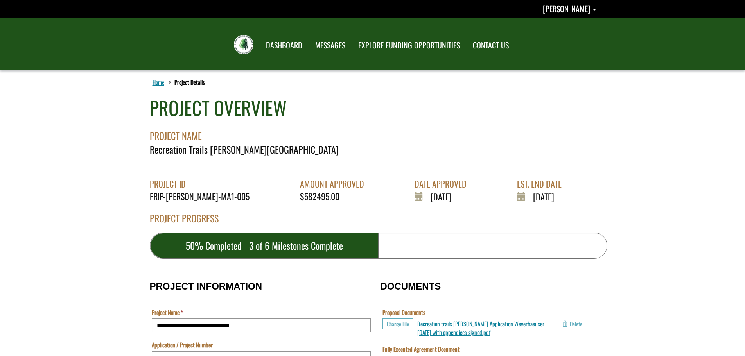  I want to click on button: Choose File for Proposal Documents, so click(398, 324).